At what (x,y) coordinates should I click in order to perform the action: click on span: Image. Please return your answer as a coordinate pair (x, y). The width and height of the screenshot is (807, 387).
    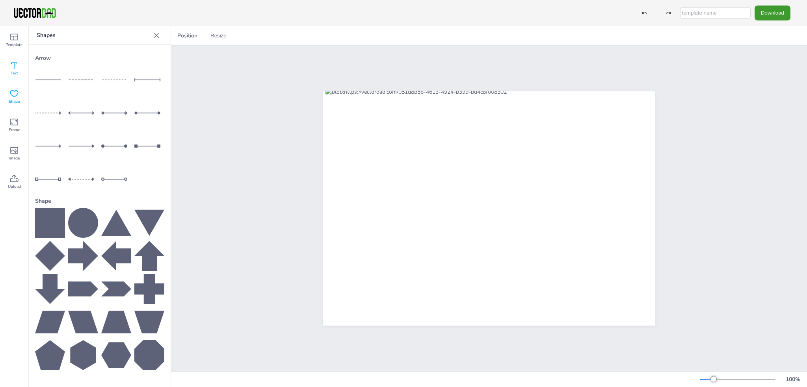
    Looking at the image, I should click on (14, 158).